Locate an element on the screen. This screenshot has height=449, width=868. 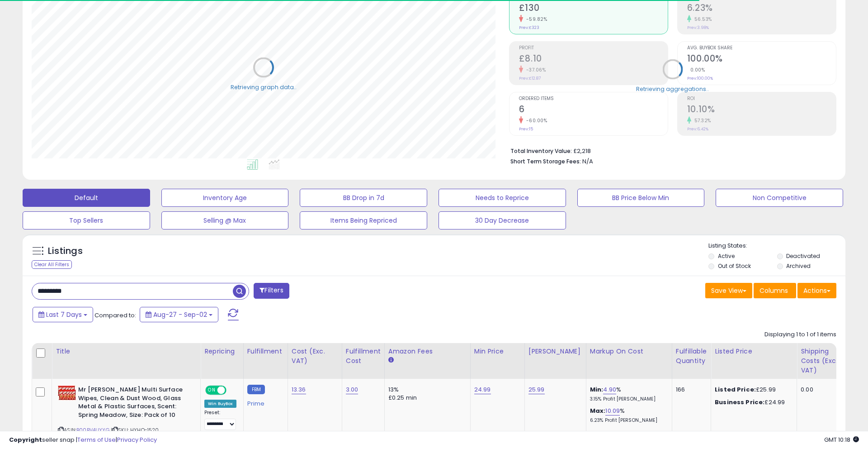
div: seller snap | | is located at coordinates (83, 440).